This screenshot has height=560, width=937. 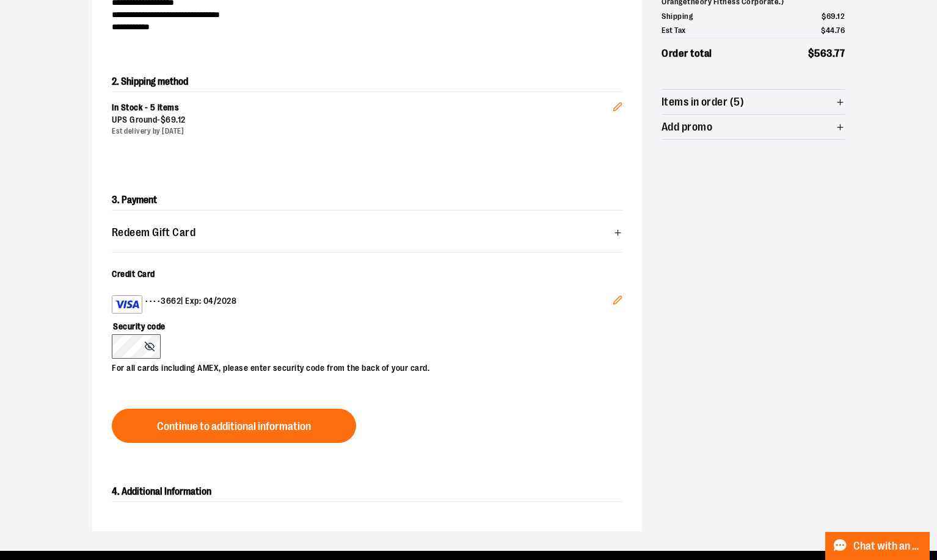 I want to click on button: Add promo, so click(x=753, y=127).